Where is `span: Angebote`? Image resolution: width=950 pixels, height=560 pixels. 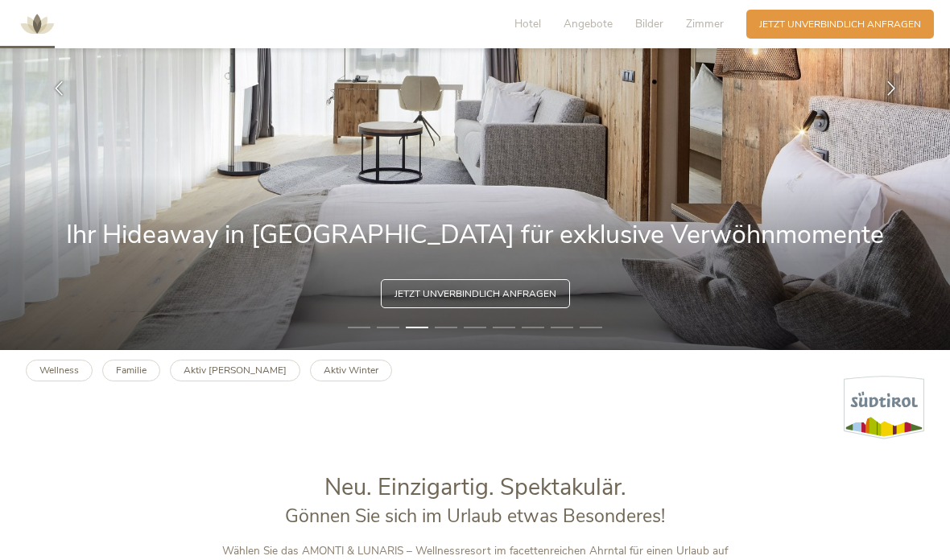 span: Angebote is located at coordinates (588, 24).